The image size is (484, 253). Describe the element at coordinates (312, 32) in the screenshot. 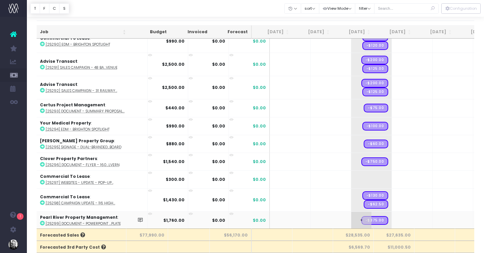

I see `th: Jul 25: activate to sort column ascending` at that location.